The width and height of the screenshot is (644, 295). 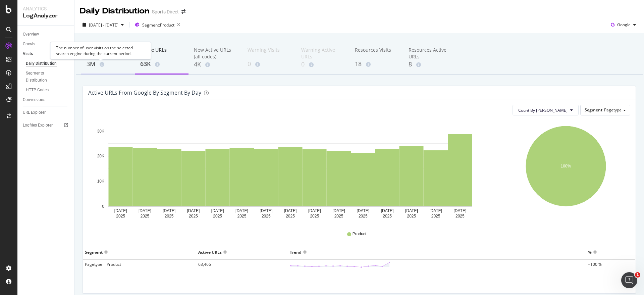 I want to click on div: The number of user visits on the selected search engine during the current period., so click(x=100, y=51).